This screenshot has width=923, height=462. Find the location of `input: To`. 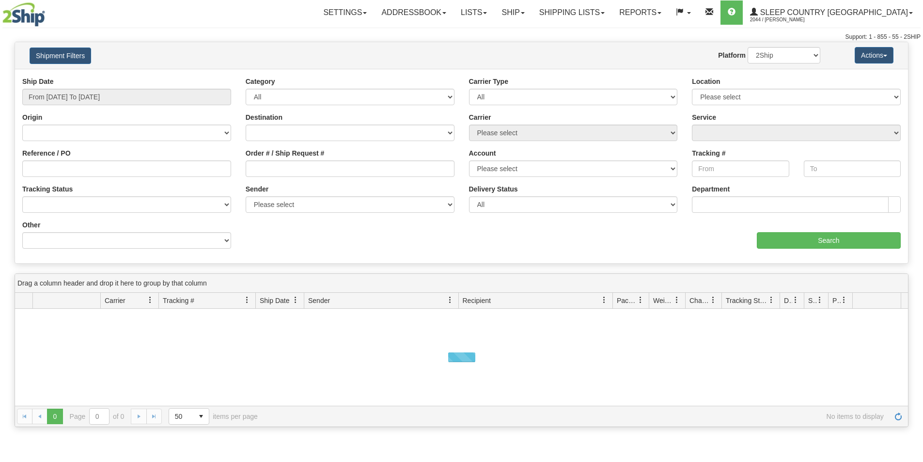

input: To is located at coordinates (852, 169).